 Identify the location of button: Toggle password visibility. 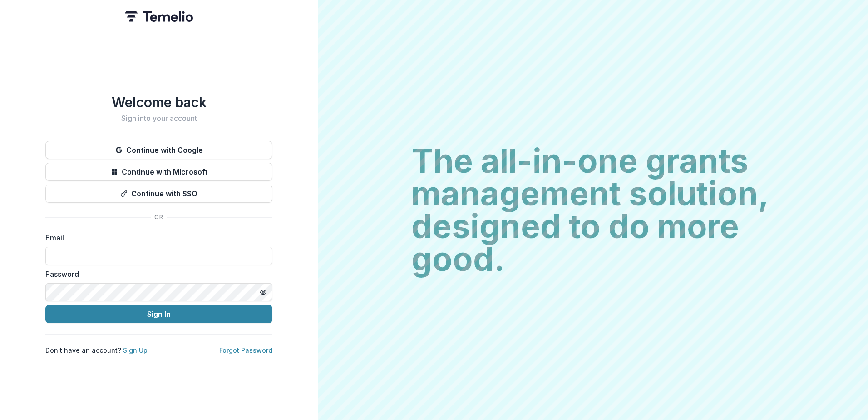
(264, 292).